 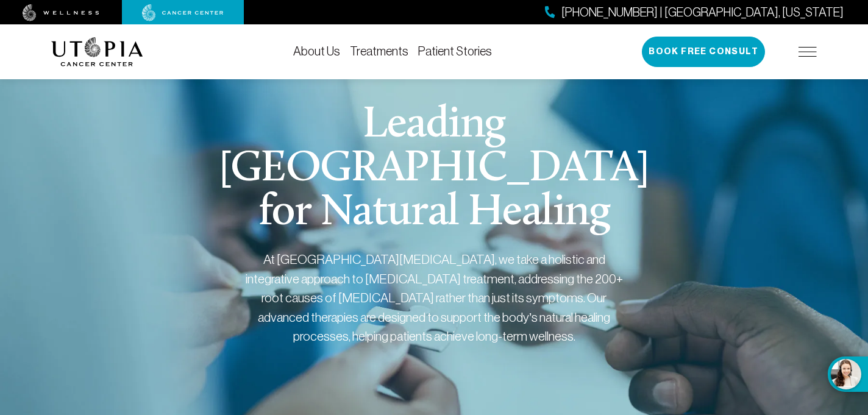 What do you see at coordinates (97, 52) in the screenshot?
I see `img: logo` at bounding box center [97, 52].